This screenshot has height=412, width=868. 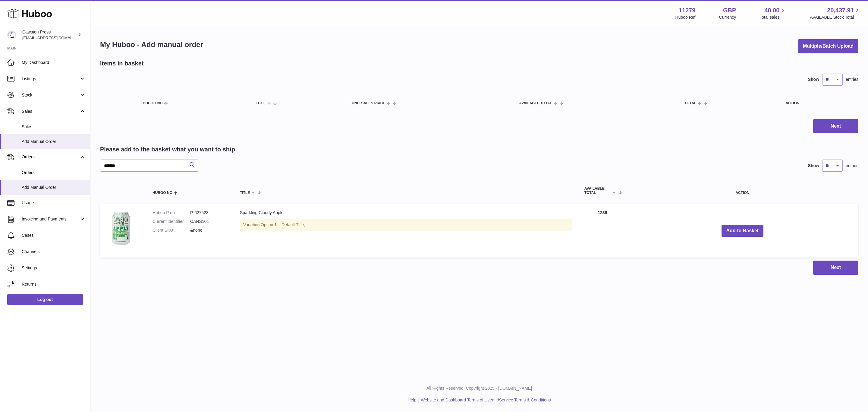 I want to click on div: Action, so click(x=819, y=103).